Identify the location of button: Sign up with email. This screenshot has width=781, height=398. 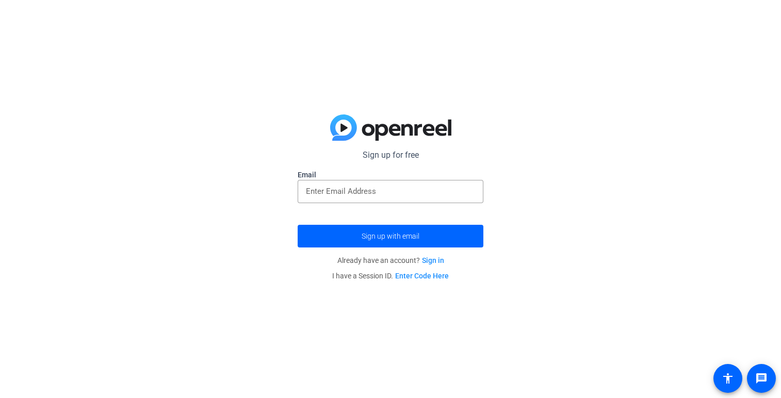
(391, 236).